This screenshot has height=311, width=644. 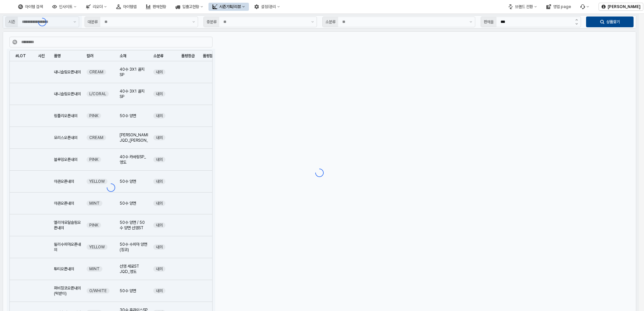 What do you see at coordinates (189, 7) in the screenshot?
I see `button: 입출고현황` at bounding box center [189, 7].